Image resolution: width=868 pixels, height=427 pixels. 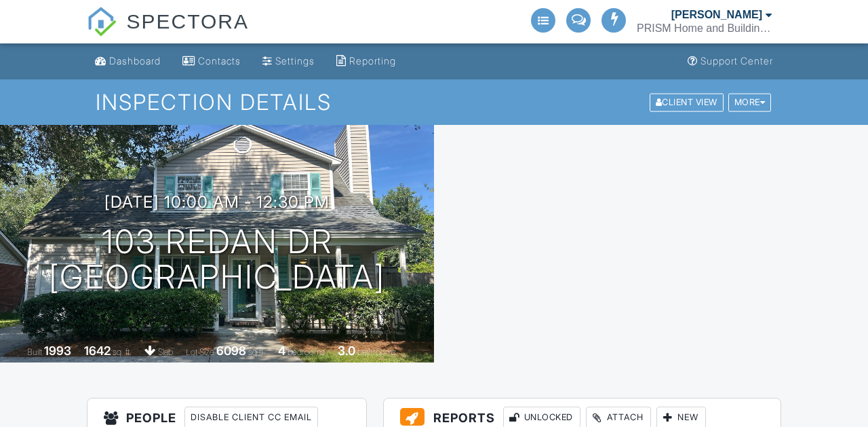 What do you see at coordinates (211, 61) in the screenshot?
I see `a: Contacts` at bounding box center [211, 61].